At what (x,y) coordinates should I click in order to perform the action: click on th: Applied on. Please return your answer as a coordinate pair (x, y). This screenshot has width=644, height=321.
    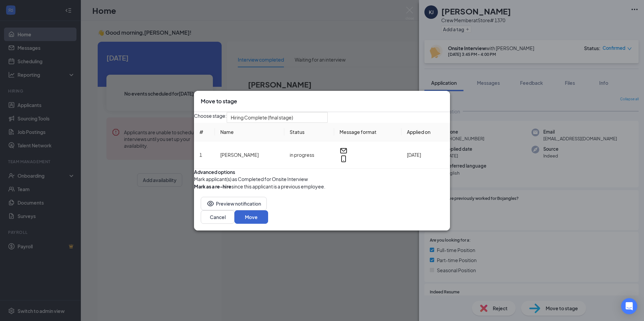
    Looking at the image, I should click on (426, 132).